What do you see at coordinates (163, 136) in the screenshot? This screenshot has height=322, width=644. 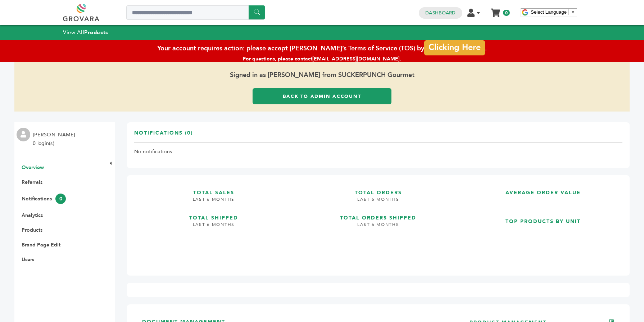 I see `h3: Notifications (0)` at bounding box center [163, 136].